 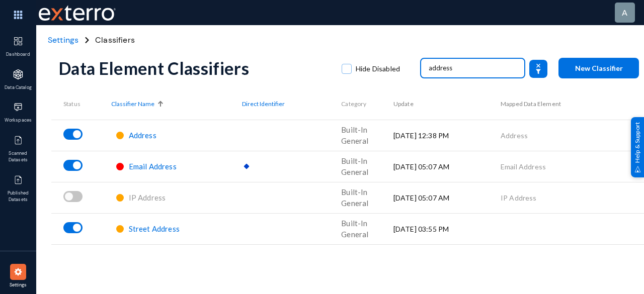 I want to click on span: Direct Identifier, so click(x=263, y=104).